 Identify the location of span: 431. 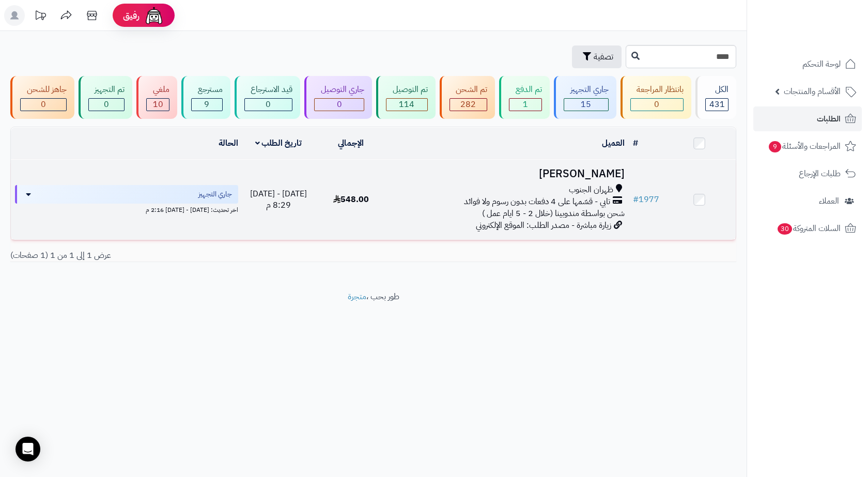
(717, 104).